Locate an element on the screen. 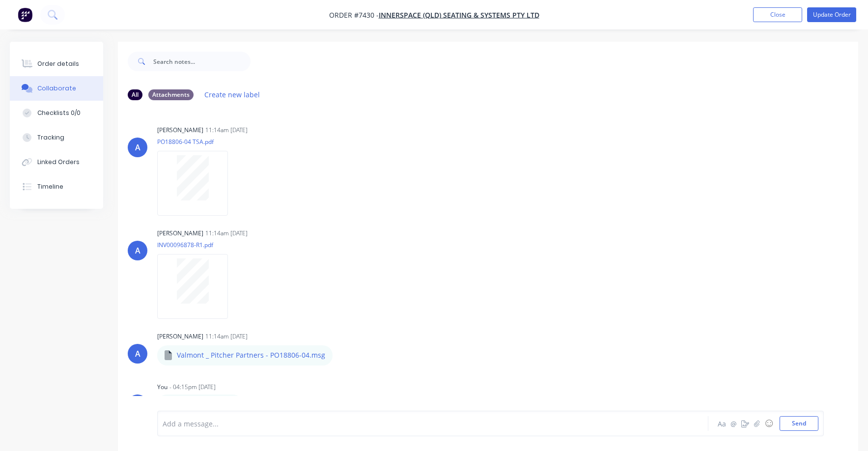  button: Order details is located at coordinates (57, 64).